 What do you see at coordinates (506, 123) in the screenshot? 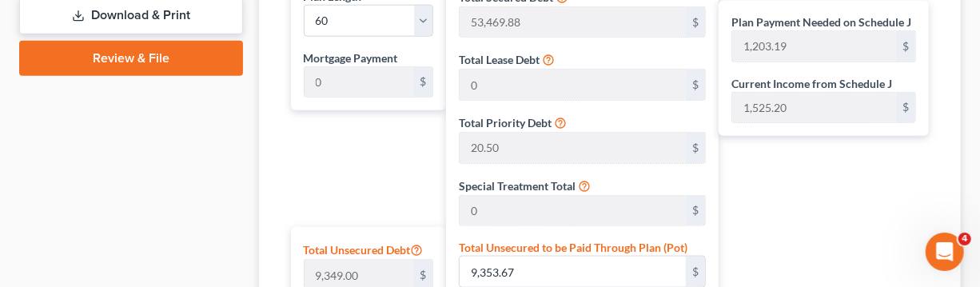
I see `label: Total Priority Debt` at bounding box center [506, 123].